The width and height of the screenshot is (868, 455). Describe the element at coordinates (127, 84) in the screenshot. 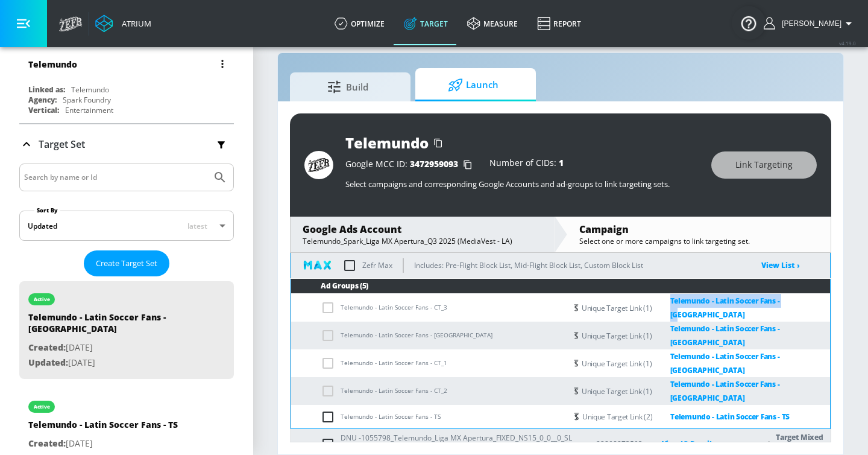

I see `div: TelemundoLinked as:TelemundoAgency:Spark FoundryVertical:Entertainment` at that location.